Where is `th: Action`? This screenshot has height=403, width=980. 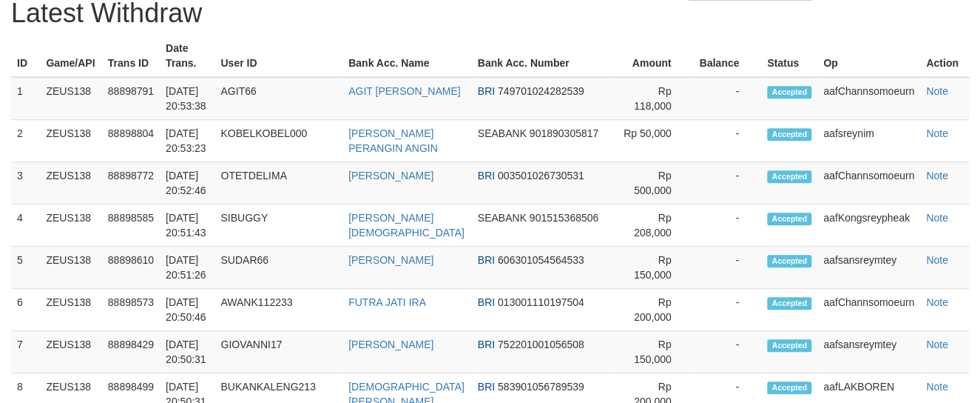
th: Action is located at coordinates (945, 56).